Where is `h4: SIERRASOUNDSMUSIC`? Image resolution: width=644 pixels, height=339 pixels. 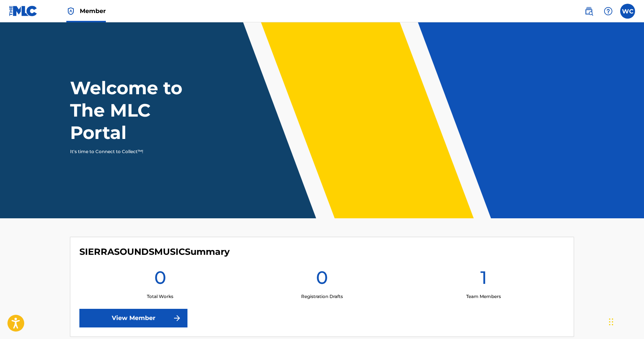 h4: SIERRASOUNDSMUSIC is located at coordinates (154, 252).